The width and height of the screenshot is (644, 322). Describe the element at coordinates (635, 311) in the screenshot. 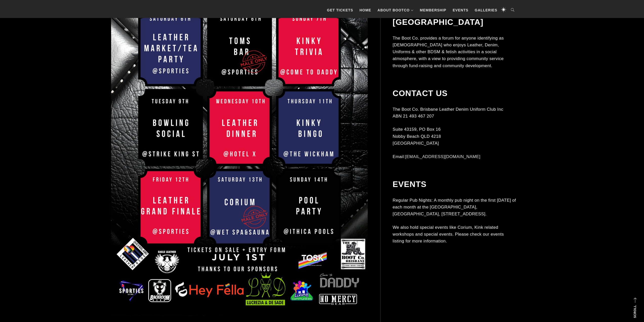

I see `strong: Scroll` at that location.